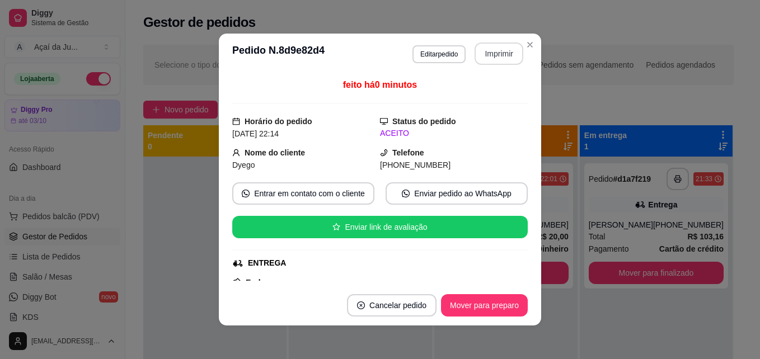  Describe the element at coordinates (237, 282) in the screenshot. I see `span: pushpin` at that location.